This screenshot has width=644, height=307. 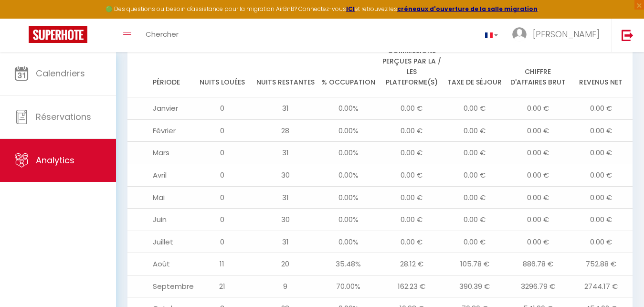 What do you see at coordinates (159, 130) in the screenshot?
I see `td: Février` at bounding box center [159, 130].